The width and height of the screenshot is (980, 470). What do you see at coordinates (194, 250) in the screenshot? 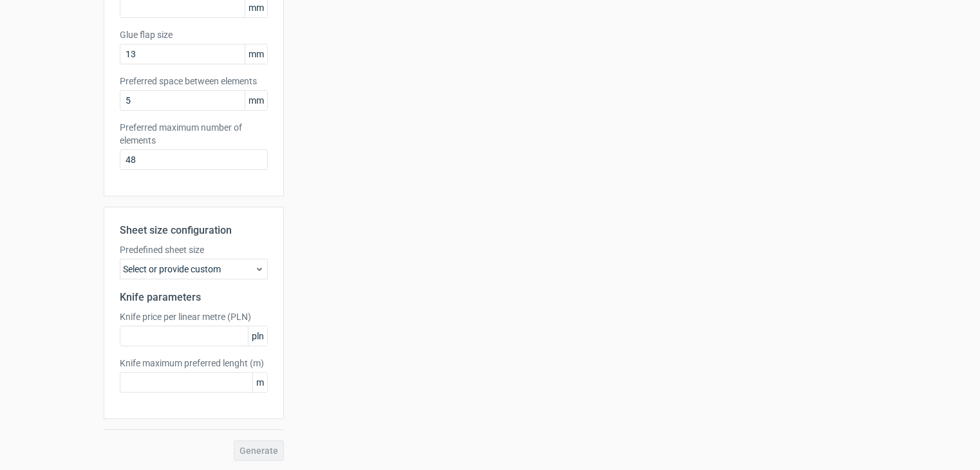
I see `label: Predefined sheet size` at bounding box center [194, 250].